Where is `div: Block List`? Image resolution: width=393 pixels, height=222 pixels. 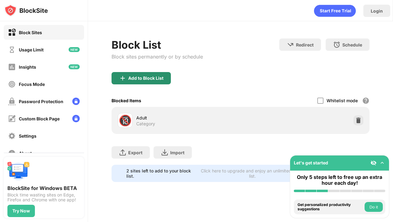 div: Block List is located at coordinates (157, 45).